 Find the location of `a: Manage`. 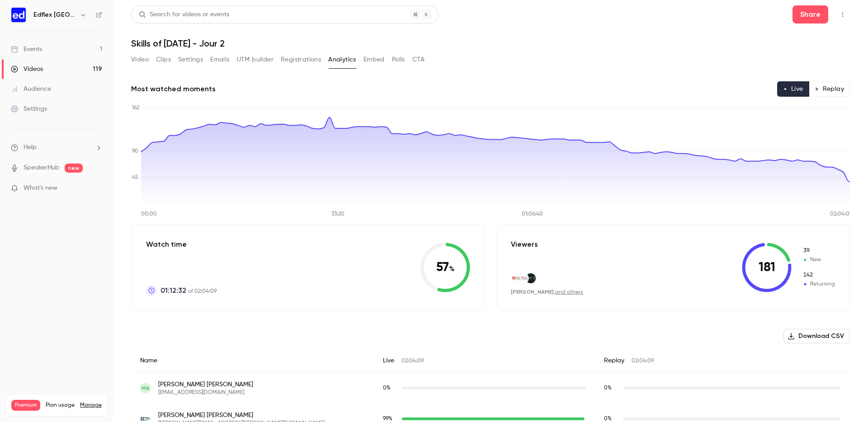

a: Manage is located at coordinates (91, 405).